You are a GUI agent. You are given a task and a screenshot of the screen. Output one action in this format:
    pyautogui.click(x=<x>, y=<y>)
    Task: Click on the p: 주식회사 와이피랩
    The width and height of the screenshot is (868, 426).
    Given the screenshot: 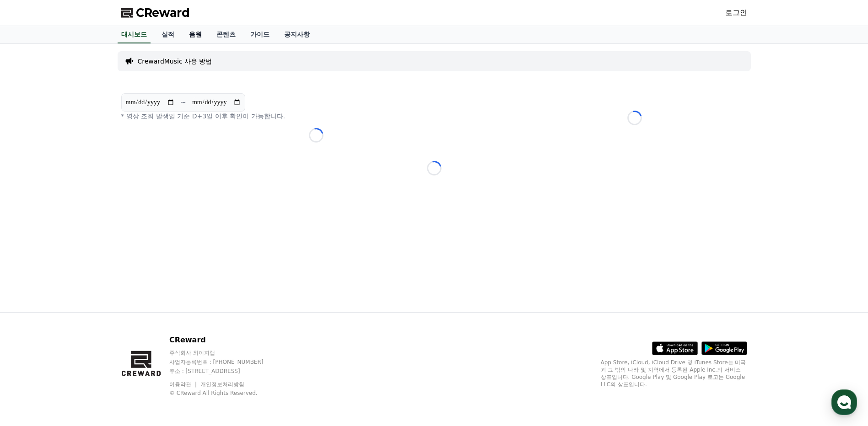 What is the action you would take?
    pyautogui.click(x=225, y=353)
    